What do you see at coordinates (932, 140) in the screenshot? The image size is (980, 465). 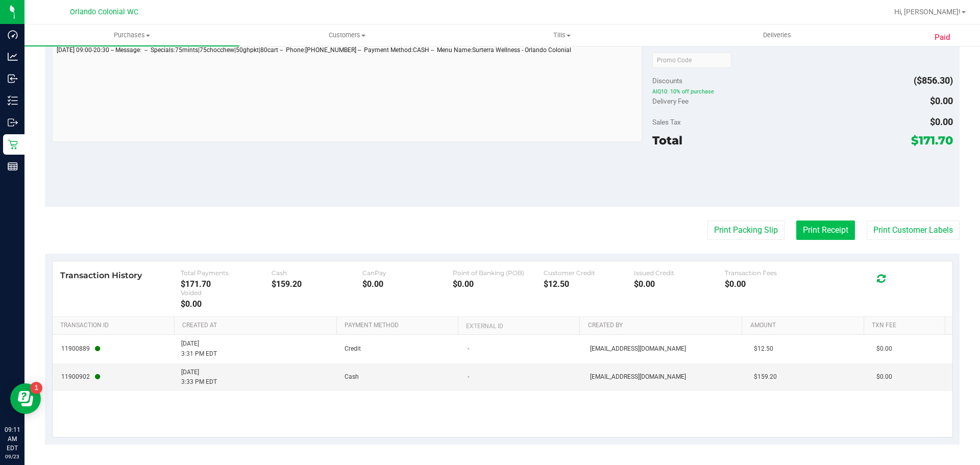 I see `span: $171.70` at bounding box center [932, 140].